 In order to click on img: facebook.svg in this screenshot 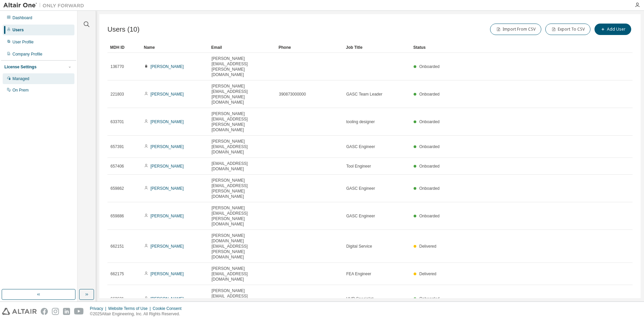, I will do `click(44, 311)`.